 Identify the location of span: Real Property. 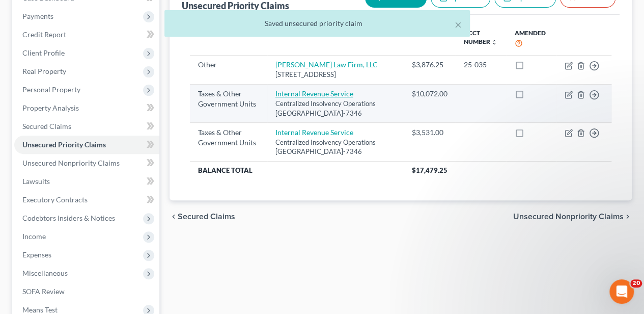
(44, 71).